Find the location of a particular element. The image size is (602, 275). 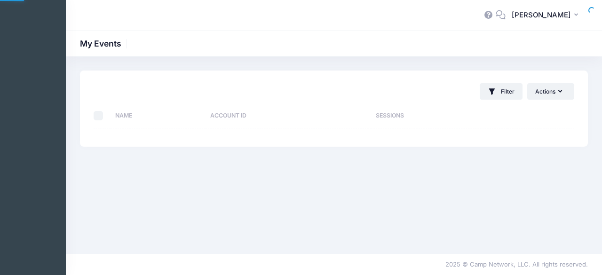

span: 2025 © Camp Network, LLC. All rights reserved. is located at coordinates (516, 264).